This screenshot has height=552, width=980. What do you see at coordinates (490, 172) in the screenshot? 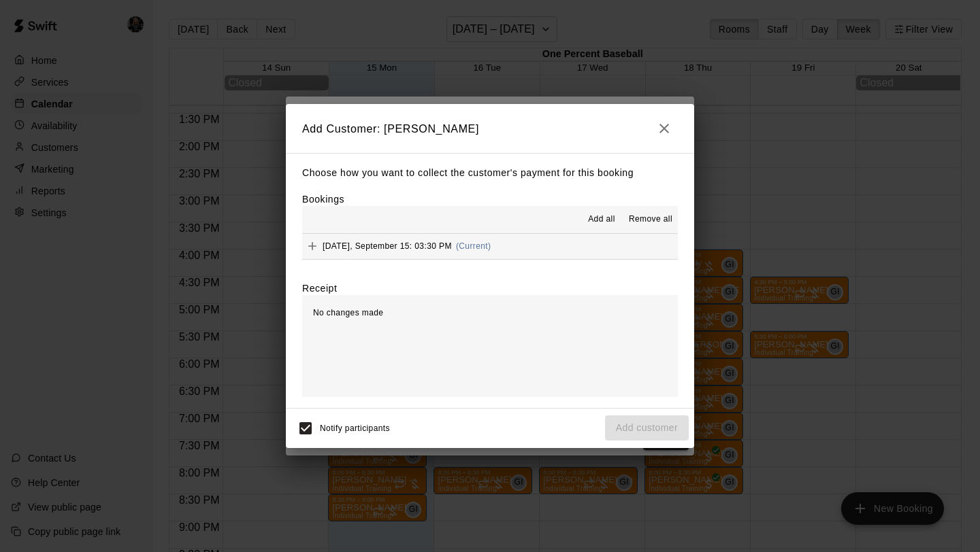
I see `p: Choose how you want to collect the customer's payment for this booking` at bounding box center [490, 172].